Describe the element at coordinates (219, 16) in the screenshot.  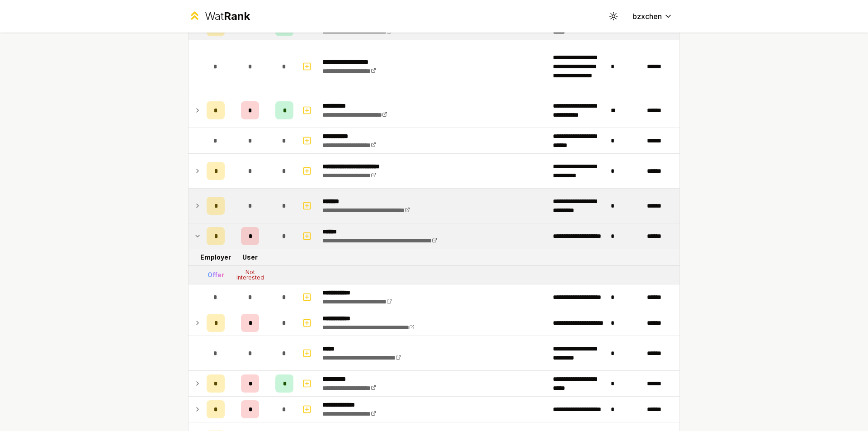
I see `a: WatRank` at that location.